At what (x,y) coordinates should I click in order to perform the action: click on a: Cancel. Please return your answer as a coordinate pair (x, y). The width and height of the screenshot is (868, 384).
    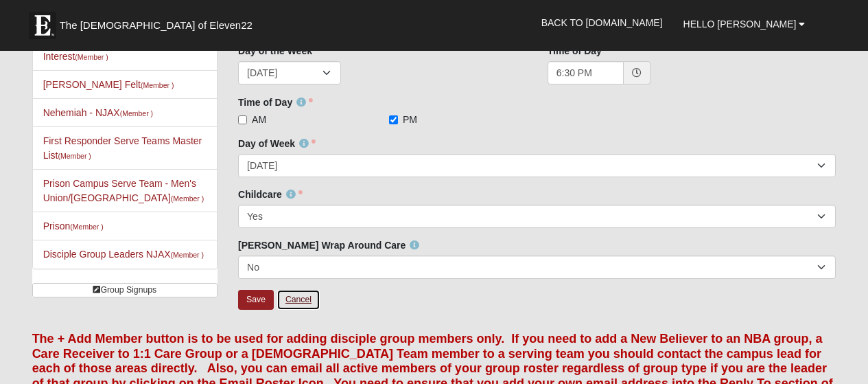
    Looking at the image, I should click on (298, 299).